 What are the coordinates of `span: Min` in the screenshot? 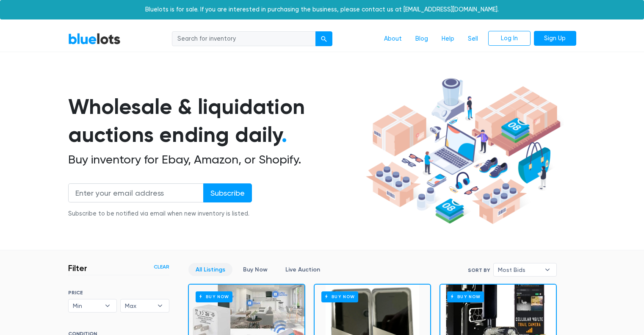 It's located at (87, 306).